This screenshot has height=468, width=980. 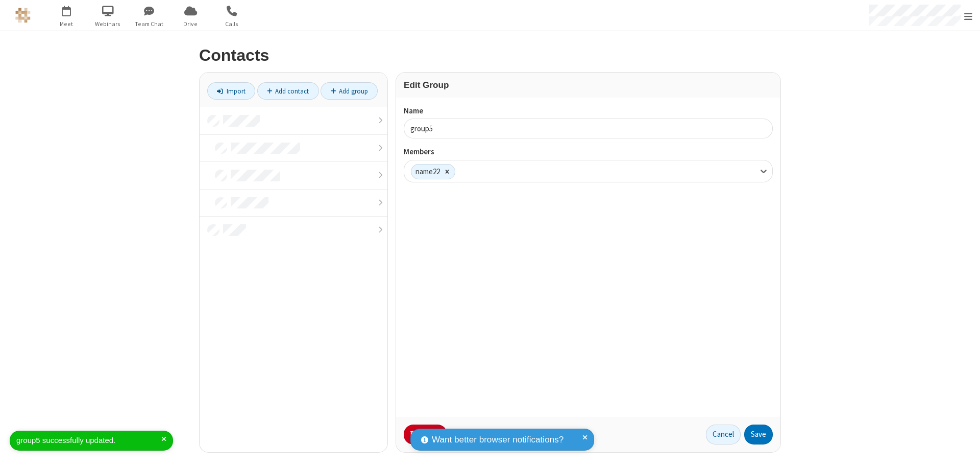 I want to click on a: Add contact, so click(x=288, y=91).